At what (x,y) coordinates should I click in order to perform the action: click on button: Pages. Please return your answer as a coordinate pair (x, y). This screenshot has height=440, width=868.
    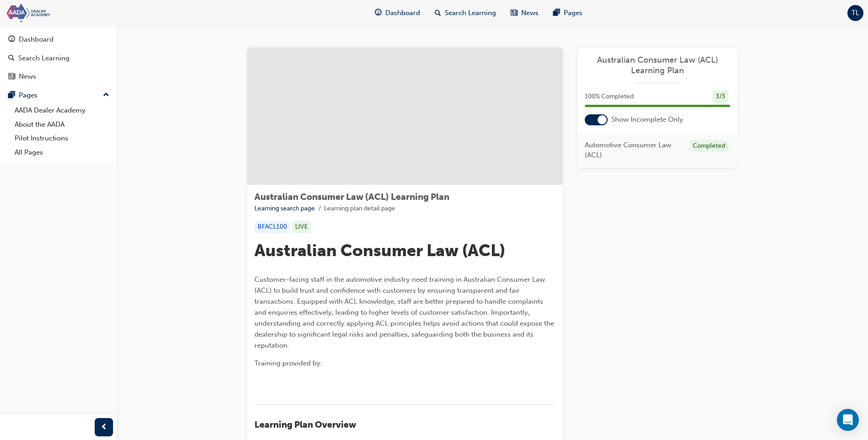
    Looking at the image, I should click on (58, 95).